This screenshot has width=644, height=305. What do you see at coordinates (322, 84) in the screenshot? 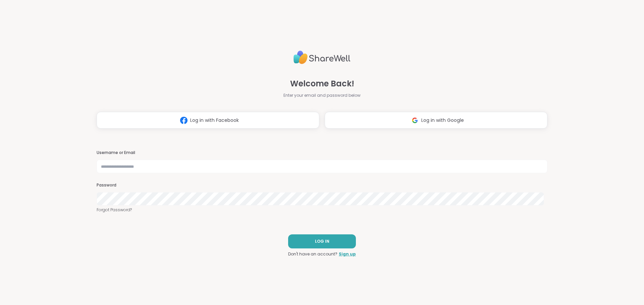
I see `span: Welcome Back!` at bounding box center [322, 84].